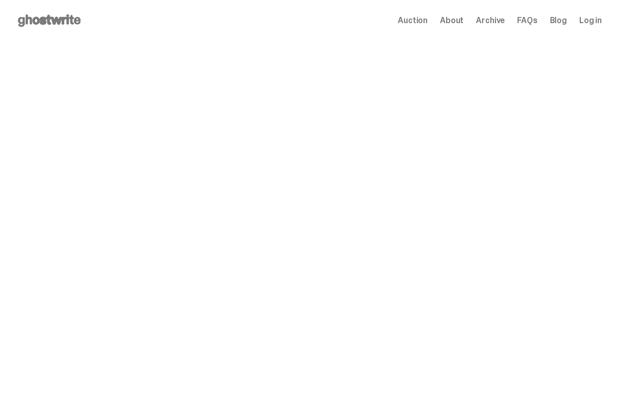 This screenshot has height=401, width=626. I want to click on span: Auction, so click(413, 21).